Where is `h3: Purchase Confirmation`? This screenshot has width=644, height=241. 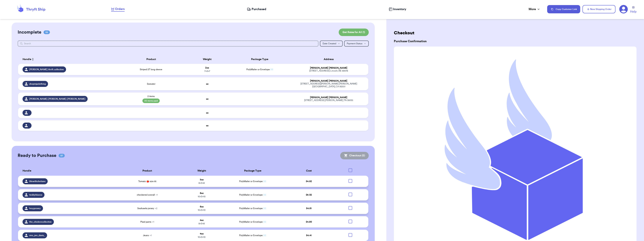
h3: Purchase Confirmation is located at coordinates (515, 41).